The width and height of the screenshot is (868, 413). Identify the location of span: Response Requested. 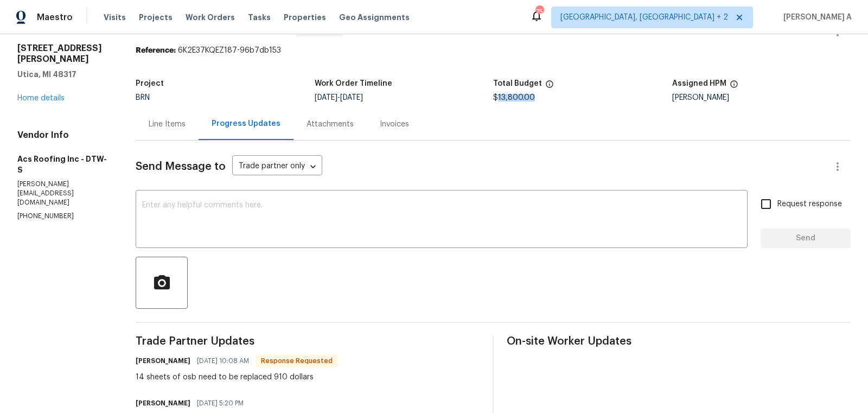
(297, 361).